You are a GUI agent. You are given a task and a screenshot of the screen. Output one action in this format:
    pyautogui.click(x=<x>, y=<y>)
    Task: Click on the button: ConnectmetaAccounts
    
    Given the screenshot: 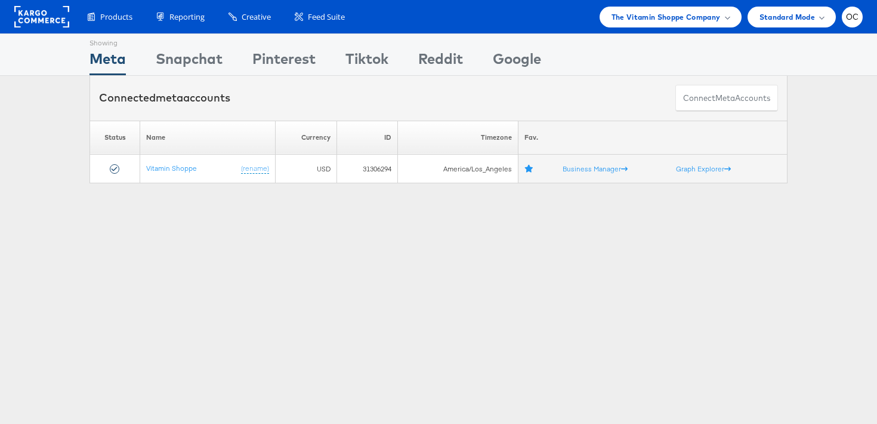 What is the action you would take?
    pyautogui.click(x=727, y=98)
    